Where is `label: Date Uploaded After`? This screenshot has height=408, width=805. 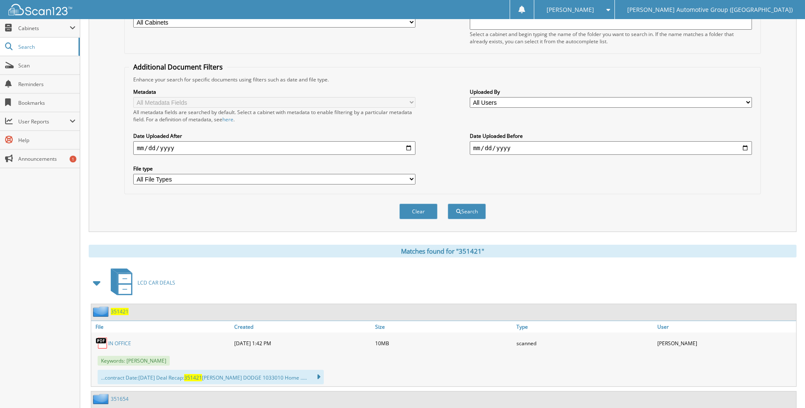
label: Date Uploaded After is located at coordinates (274, 136).